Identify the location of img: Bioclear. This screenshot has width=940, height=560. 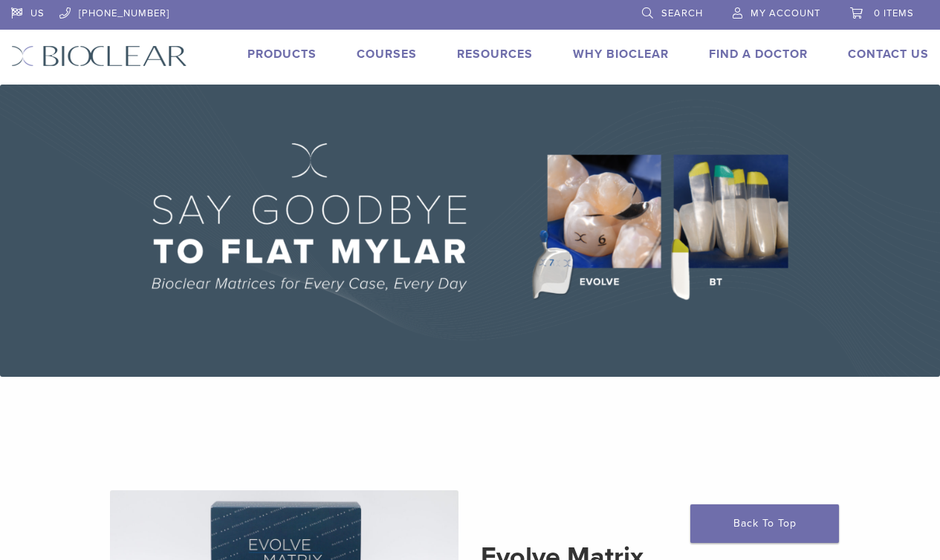
(99, 56).